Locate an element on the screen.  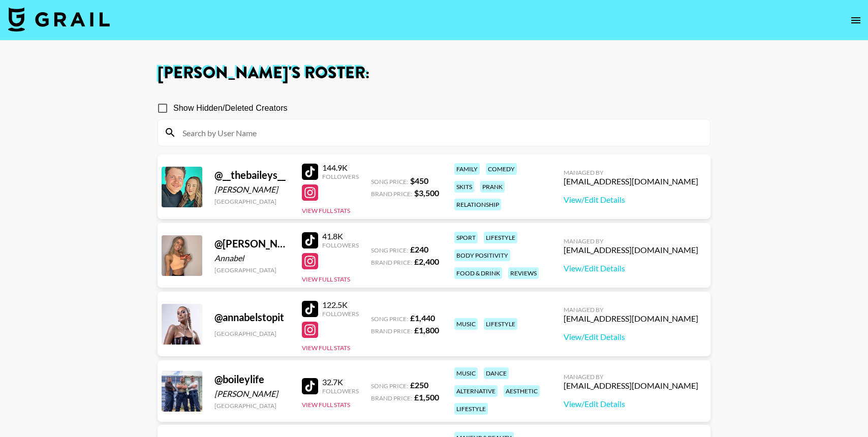
div: @ boileylife is located at coordinates (252, 379).